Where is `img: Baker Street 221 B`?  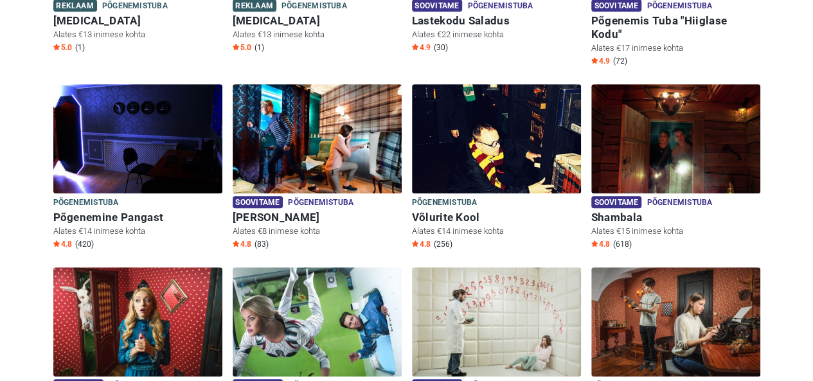 img: Baker Street 221 B is located at coordinates (676, 322).